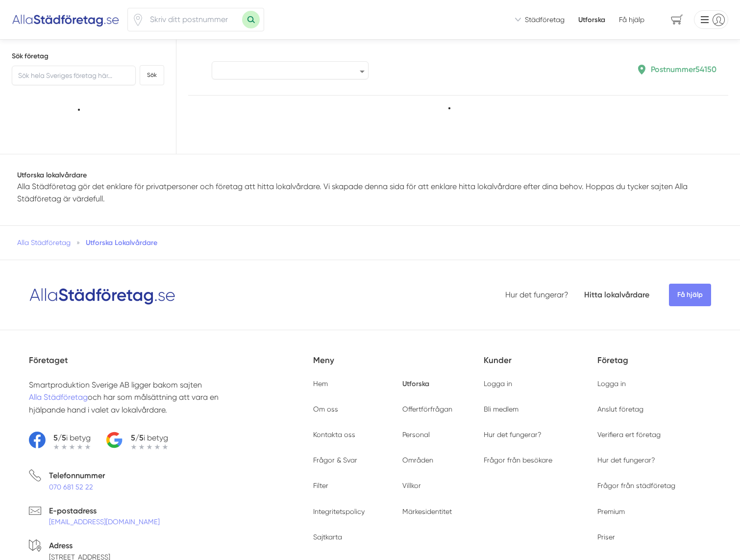  What do you see at coordinates (335, 460) in the screenshot?
I see `a: Frågor & Svar` at bounding box center [335, 460].